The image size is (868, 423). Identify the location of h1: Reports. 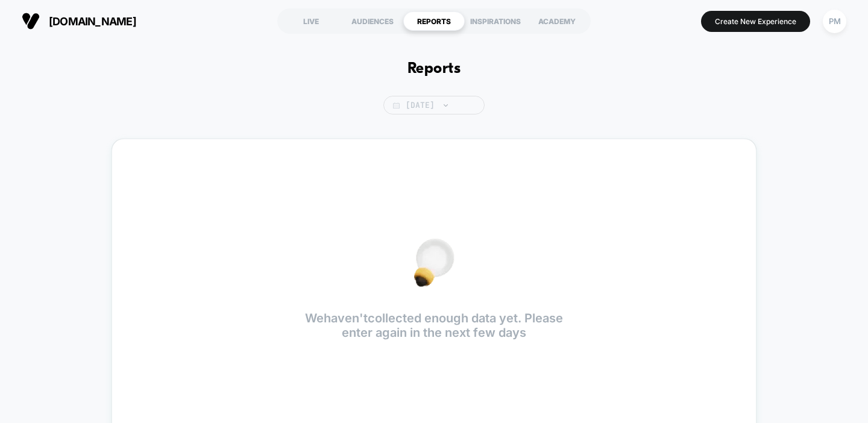
(434, 69).